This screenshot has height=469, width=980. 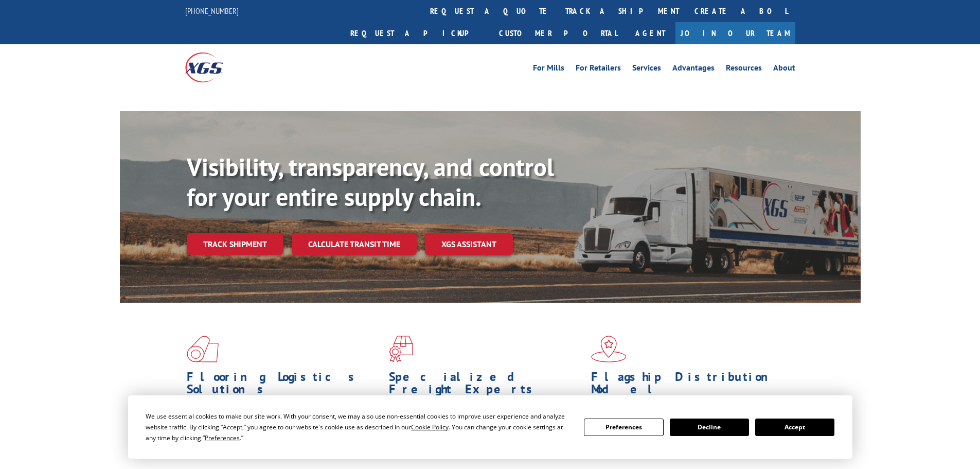 What do you see at coordinates (710, 427) in the screenshot?
I see `button: Decline` at bounding box center [710, 427].